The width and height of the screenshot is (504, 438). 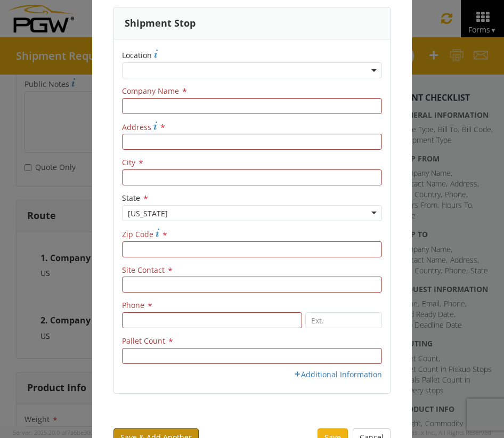 What do you see at coordinates (138, 234) in the screenshot?
I see `span: Zip Code` at bounding box center [138, 234].